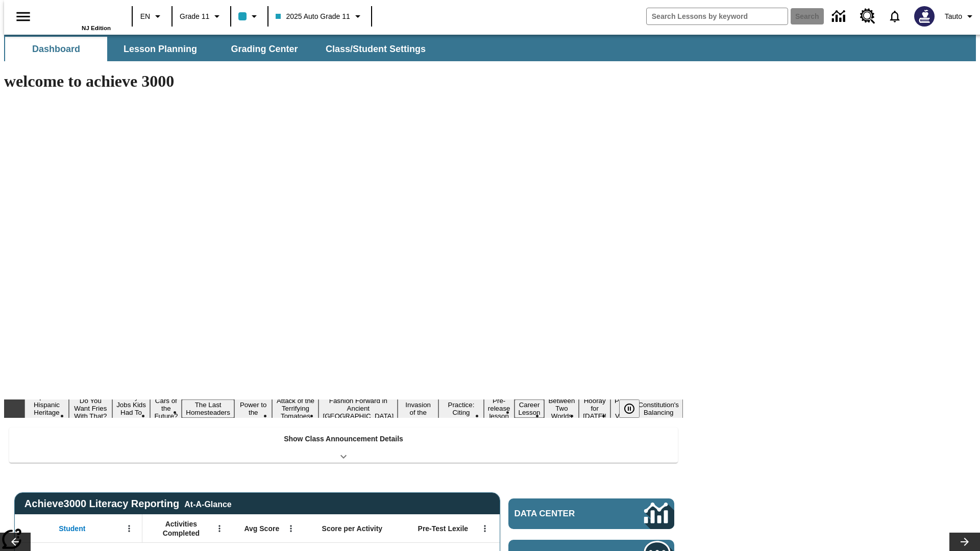 The width and height of the screenshot is (980, 551). Describe the element at coordinates (319, 16) in the screenshot. I see `button: Class: 2025 Auto Grade 11, Select your class` at that location.